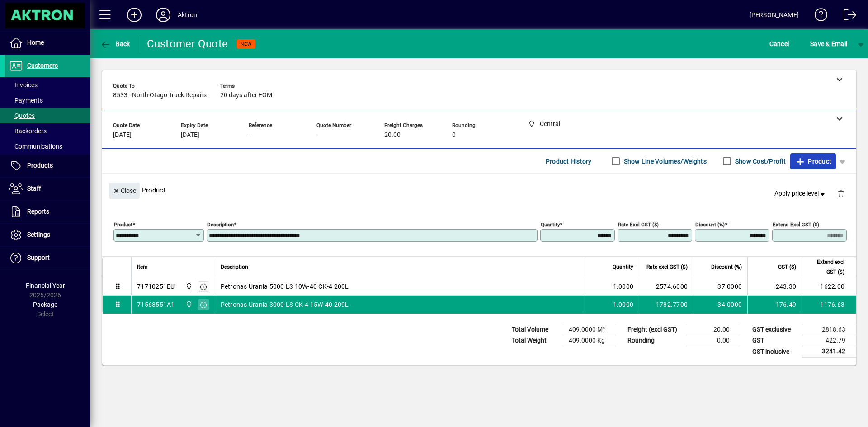  What do you see at coordinates (48, 147) in the screenshot?
I see `a: Communications` at bounding box center [48, 147].